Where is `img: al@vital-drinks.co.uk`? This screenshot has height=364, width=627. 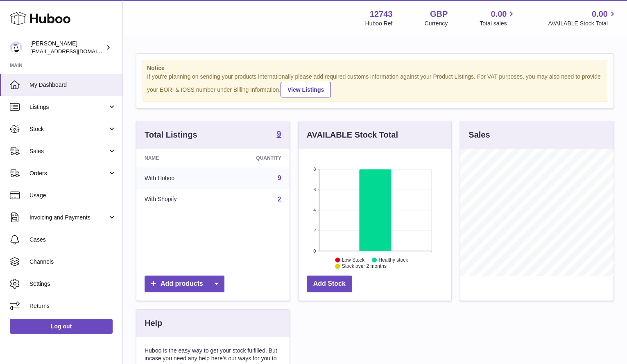
img: al@vital-drinks.co.uk is located at coordinates (16, 48).